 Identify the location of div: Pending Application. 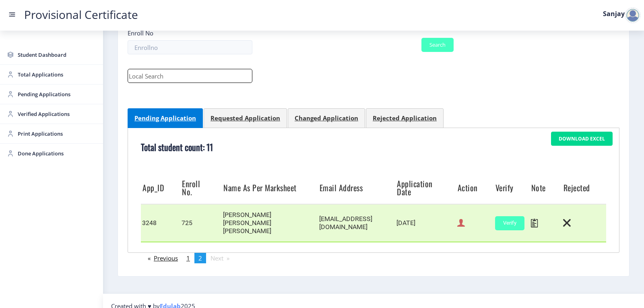
(165, 118).